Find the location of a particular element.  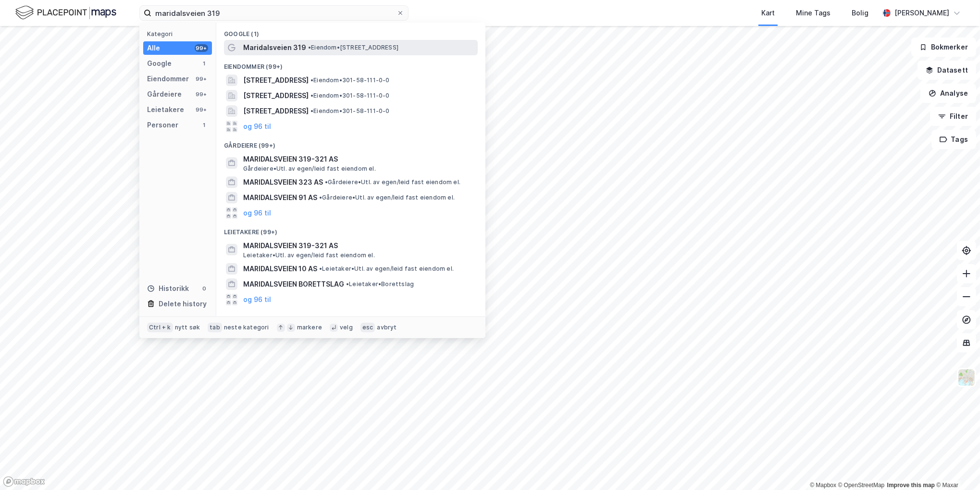

div: avbryt is located at coordinates (387, 328).